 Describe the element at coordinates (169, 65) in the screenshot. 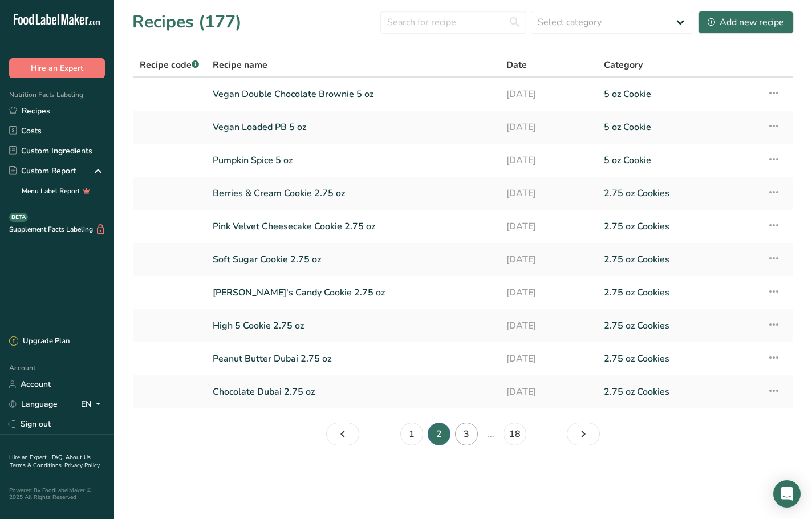

I see `span: Recipe code` at that location.